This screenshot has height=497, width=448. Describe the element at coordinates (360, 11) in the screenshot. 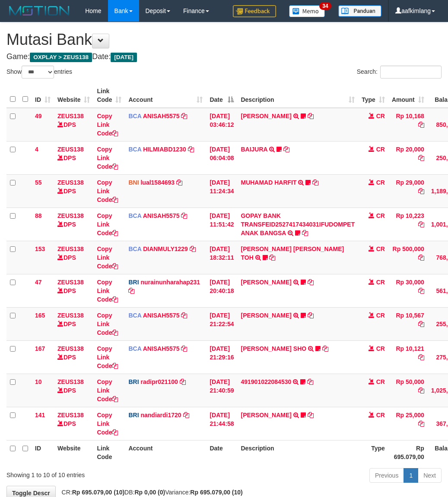

I see `img: panduan.png` at that location.